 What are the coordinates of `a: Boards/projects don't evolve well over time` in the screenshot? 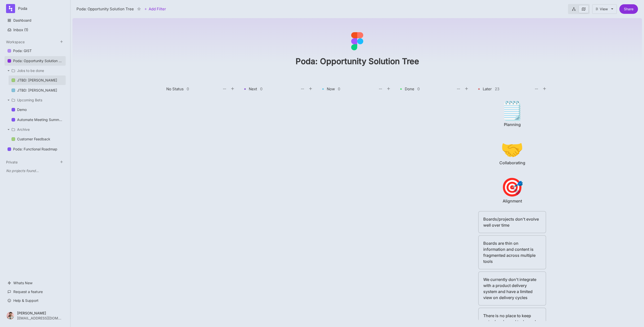 It's located at (512, 222).